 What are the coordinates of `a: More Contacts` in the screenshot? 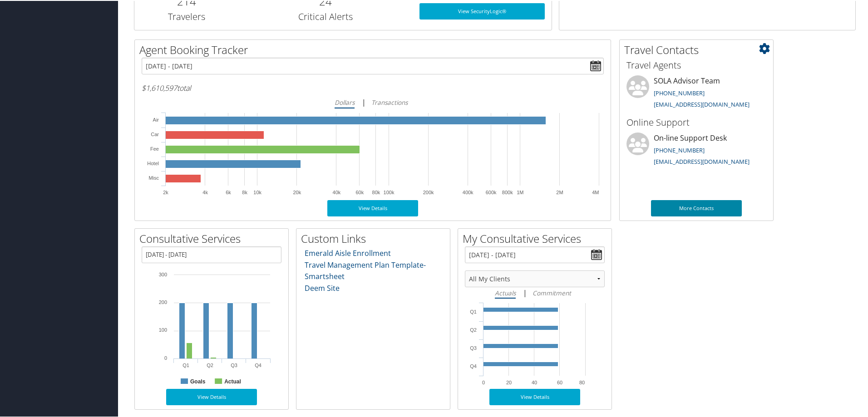 It's located at (696, 208).